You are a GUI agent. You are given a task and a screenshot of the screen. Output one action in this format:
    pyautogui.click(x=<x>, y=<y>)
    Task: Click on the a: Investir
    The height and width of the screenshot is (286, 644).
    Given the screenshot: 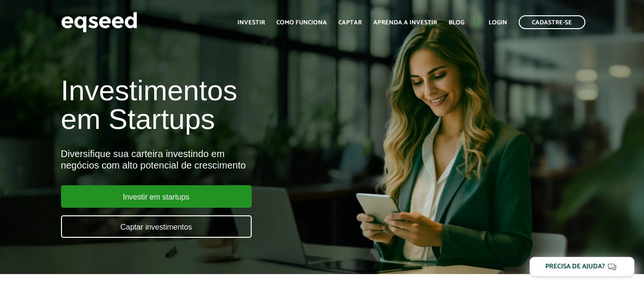 What is the action you would take?
    pyautogui.click(x=251, y=22)
    